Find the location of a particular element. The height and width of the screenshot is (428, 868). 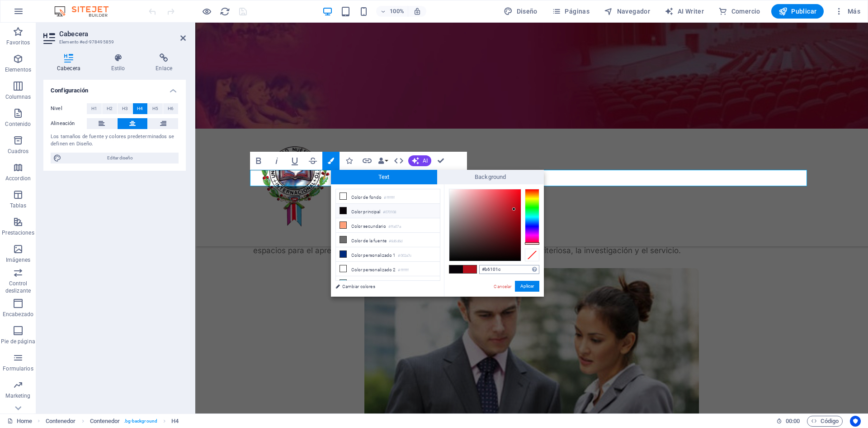

button: H6 is located at coordinates (170, 109).